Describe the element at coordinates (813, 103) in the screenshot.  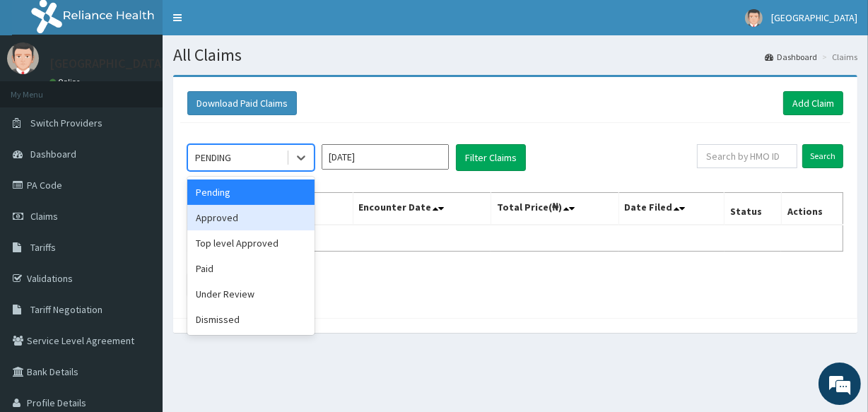
I see `a: Add Claim` at that location.